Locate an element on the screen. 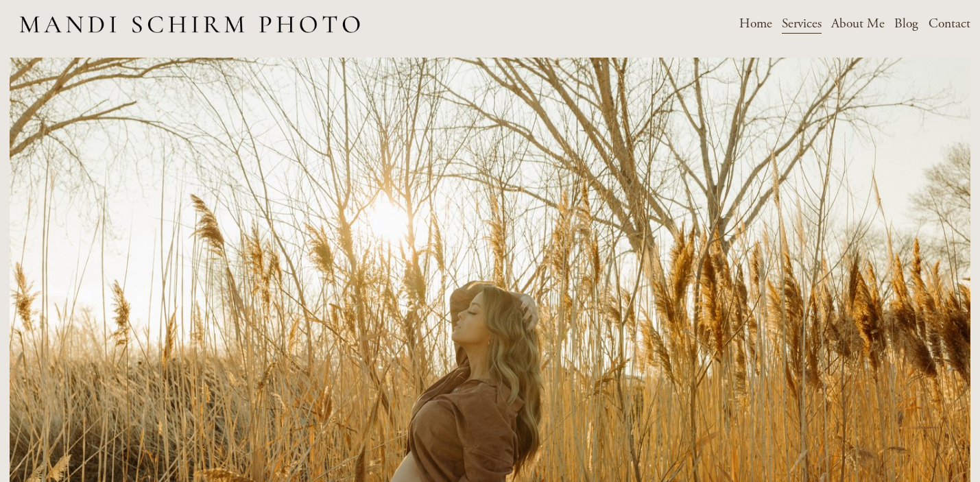 The height and width of the screenshot is (482, 980). a: About Me is located at coordinates (858, 24).